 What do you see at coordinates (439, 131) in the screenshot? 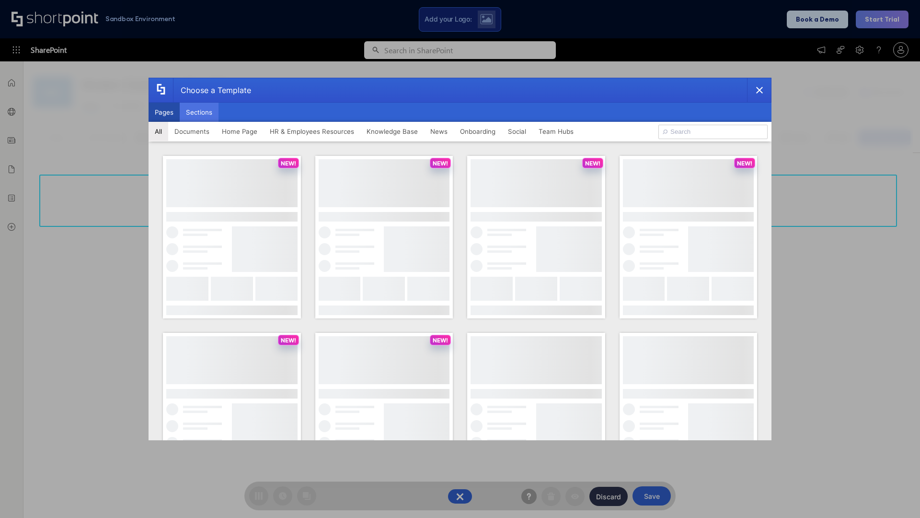
I see `button: News` at bounding box center [439, 131].